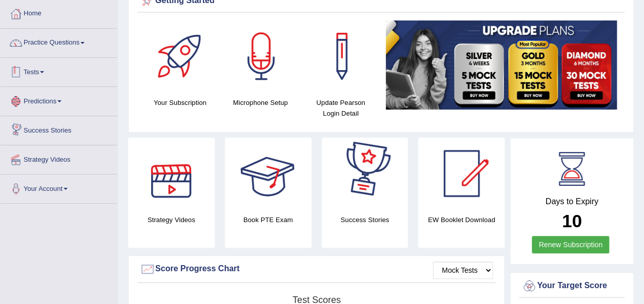 The height and width of the screenshot is (304, 644). Describe the element at coordinates (268, 220) in the screenshot. I see `h4: Book PTE Exam` at that location.